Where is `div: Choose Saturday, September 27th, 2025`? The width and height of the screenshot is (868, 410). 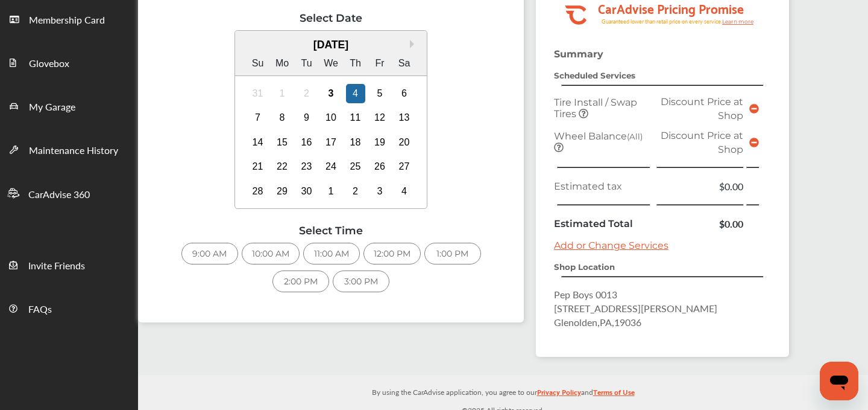 div: Choose Saturday, September 27th, 2025 is located at coordinates (405, 166).